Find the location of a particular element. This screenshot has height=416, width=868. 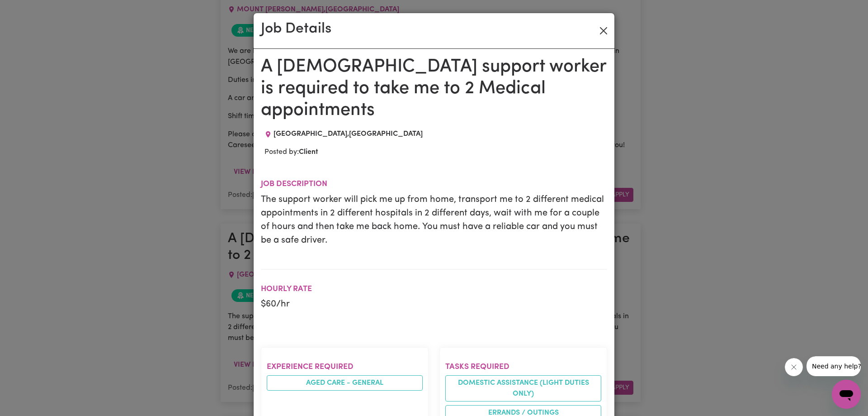

b: Client is located at coordinates (308, 152).